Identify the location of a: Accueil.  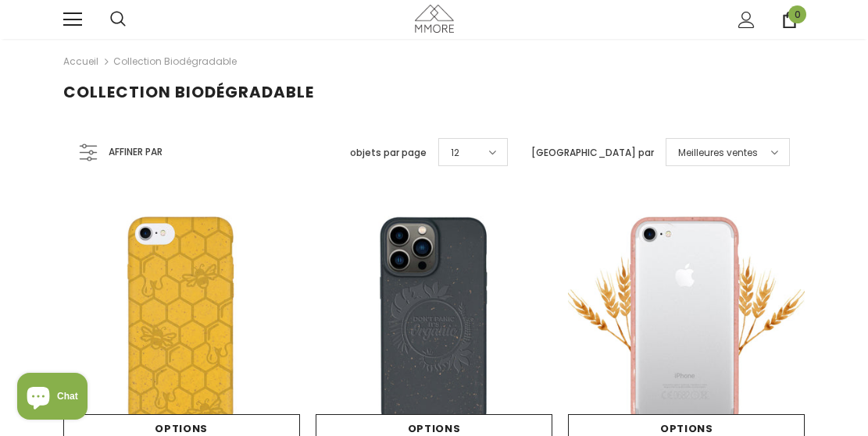
(80, 61).